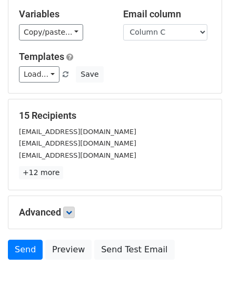 This screenshot has width=230, height=307. Describe the element at coordinates (167, 14) in the screenshot. I see `h5: Email column` at that location.